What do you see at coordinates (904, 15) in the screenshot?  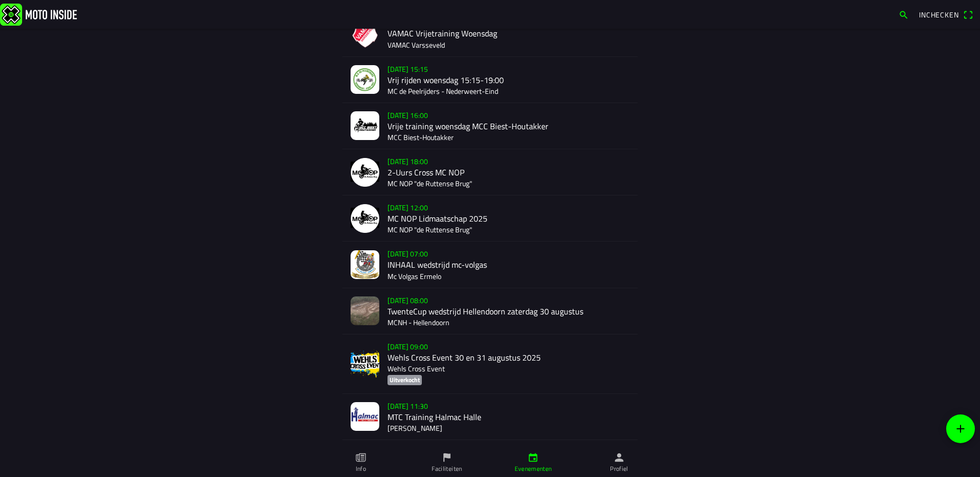 I see `a: search` at bounding box center [904, 15].